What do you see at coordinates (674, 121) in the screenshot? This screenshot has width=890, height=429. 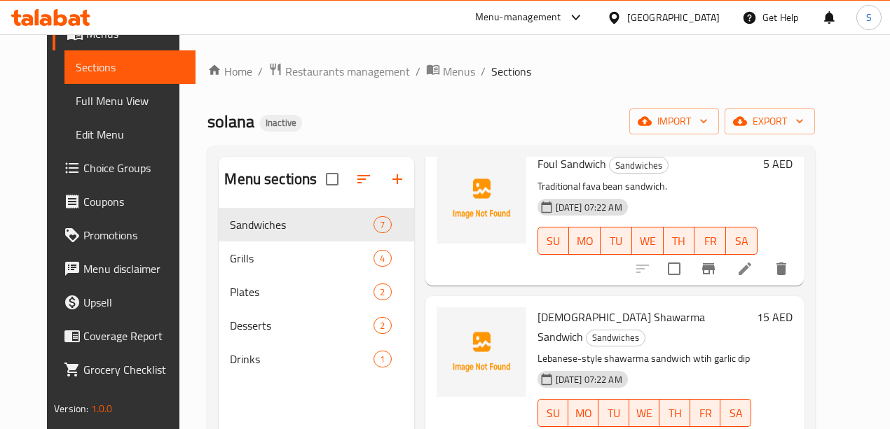 I see `button: import` at bounding box center [674, 121].